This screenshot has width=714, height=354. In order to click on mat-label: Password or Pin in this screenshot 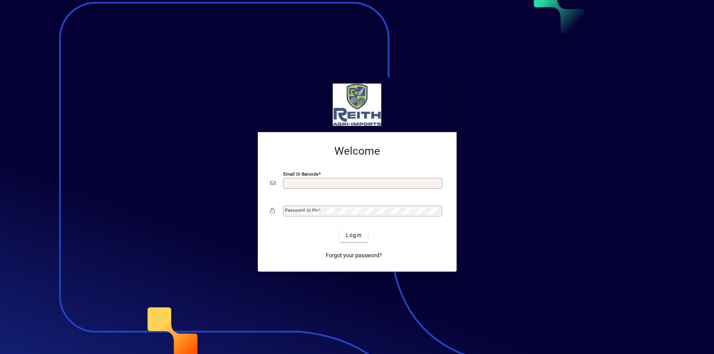, I will do `click(302, 210)`.